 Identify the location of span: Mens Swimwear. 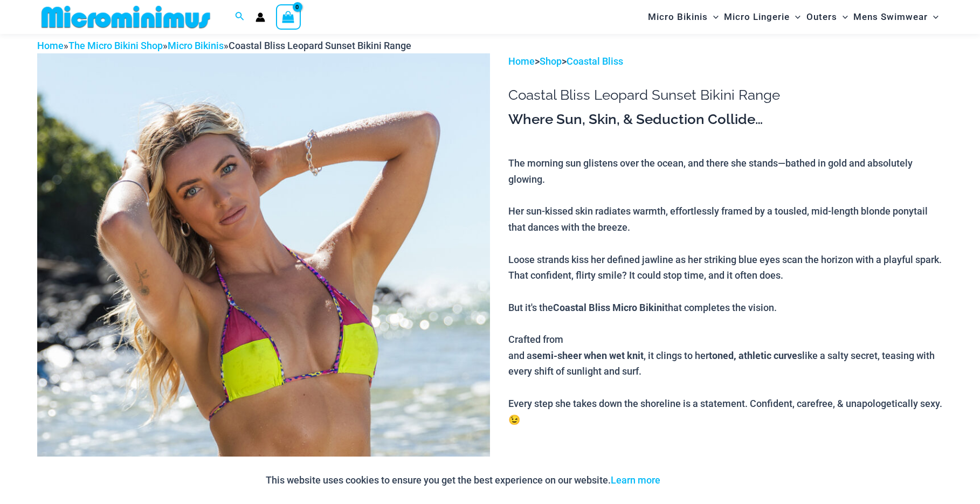
(890, 17).